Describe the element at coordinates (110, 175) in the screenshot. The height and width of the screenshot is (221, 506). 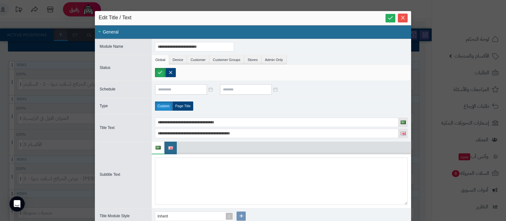
I see `span: Subtitle Text` at that location.